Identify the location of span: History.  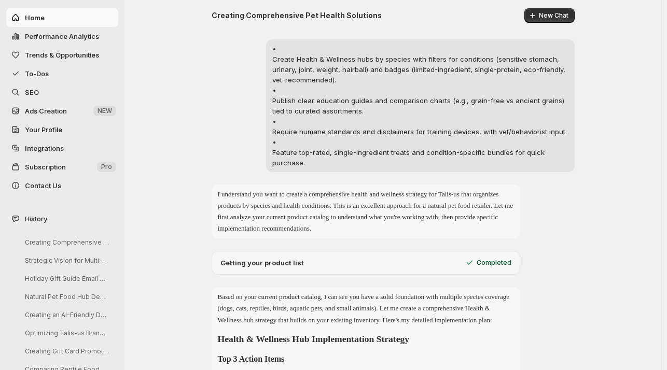
(36, 219).